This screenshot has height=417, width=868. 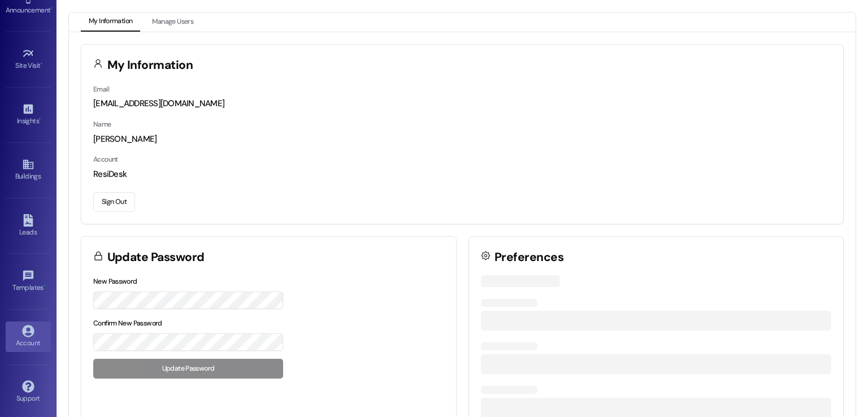 What do you see at coordinates (529, 258) in the screenshot?
I see `h3: Preferences` at bounding box center [529, 258].